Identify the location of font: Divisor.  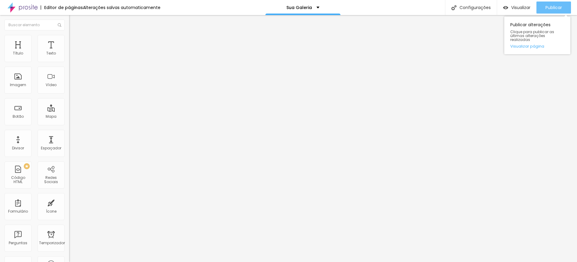
(18, 148).